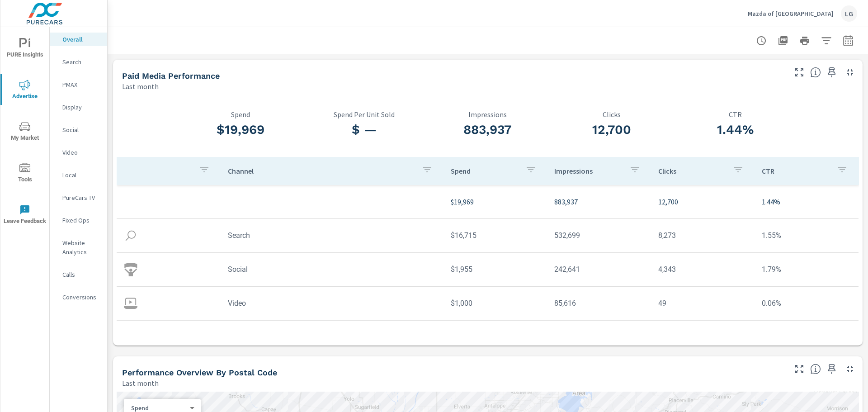 This screenshot has height=412, width=868. What do you see at coordinates (364, 114) in the screenshot?
I see `p: Spend Per Unit Sold` at bounding box center [364, 114].